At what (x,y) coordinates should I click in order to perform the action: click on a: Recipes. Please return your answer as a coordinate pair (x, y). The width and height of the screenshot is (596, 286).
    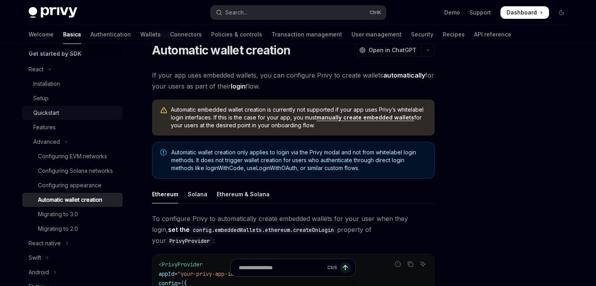
    Looking at the image, I should click on (453, 34).